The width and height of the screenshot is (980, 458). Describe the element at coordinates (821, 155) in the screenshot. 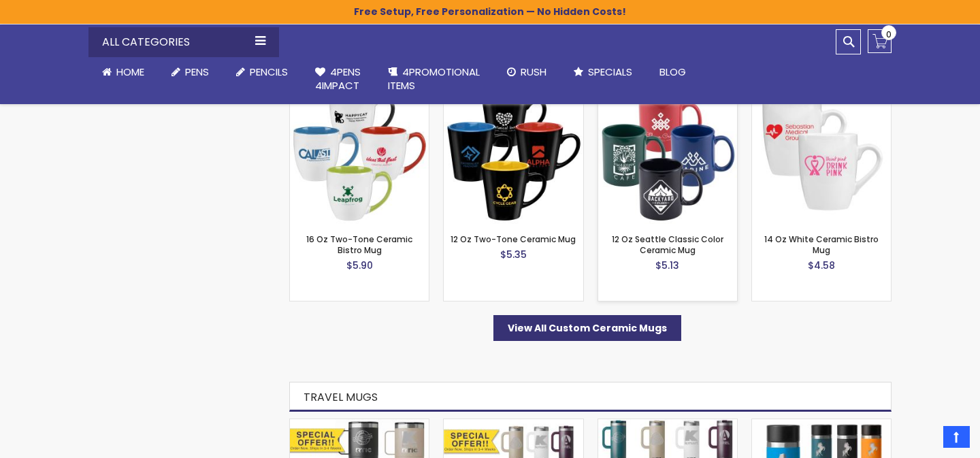

I see `img: 14 Oz White Ceramic Bistro Mug` at that location.